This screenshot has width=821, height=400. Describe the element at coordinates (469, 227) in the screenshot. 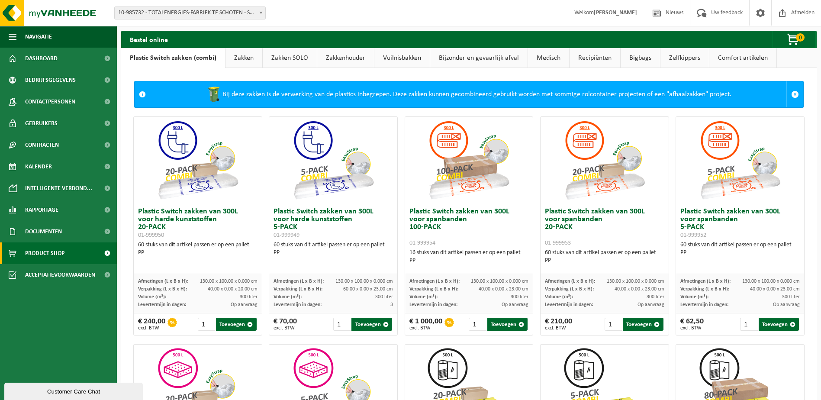

I see `h3: Plastic Switch zakken van 300L voor spanbanden 100-PACK` at that location.